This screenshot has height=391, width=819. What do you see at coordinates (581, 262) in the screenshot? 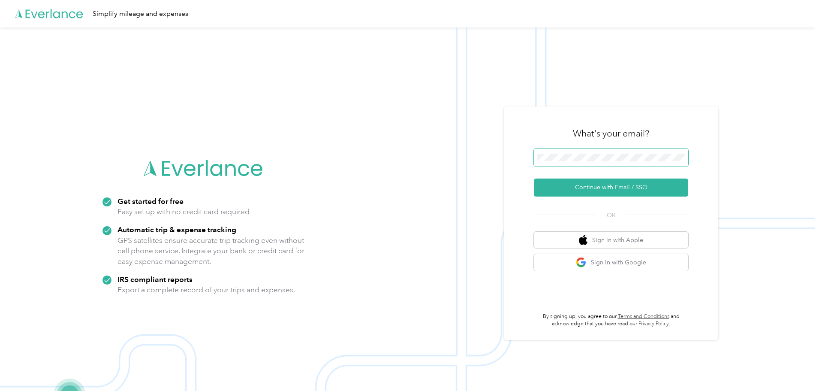
I see `img: google logo` at bounding box center [581, 262].